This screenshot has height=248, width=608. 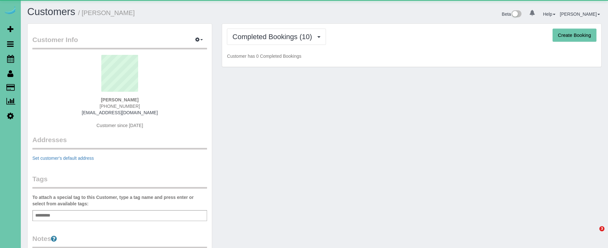 What do you see at coordinates (51, 12) in the screenshot?
I see `a: Customers` at bounding box center [51, 12].